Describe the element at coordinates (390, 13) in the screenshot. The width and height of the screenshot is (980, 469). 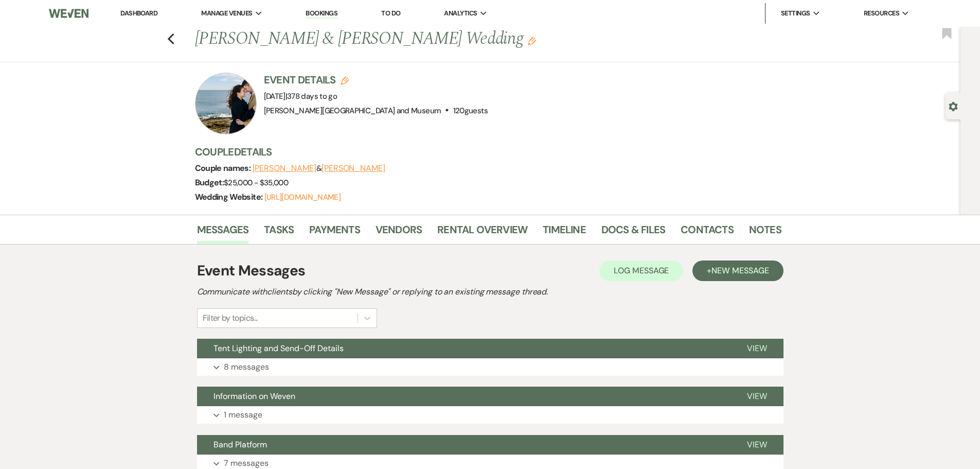
I see `a: To Do` at that location.